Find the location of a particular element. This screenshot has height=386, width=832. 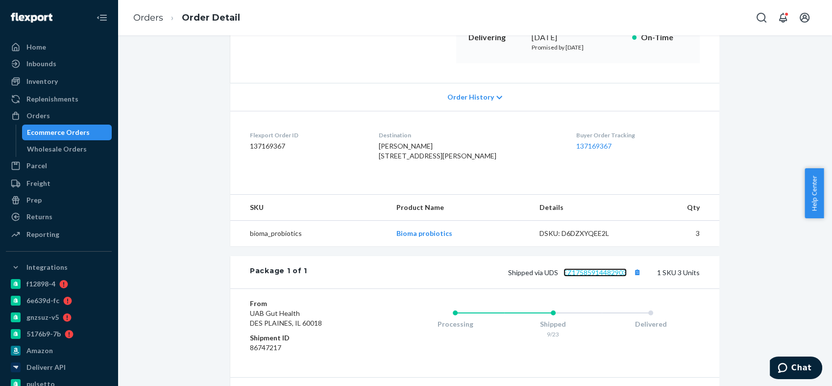

button: Integrations is located at coordinates (59, 267).